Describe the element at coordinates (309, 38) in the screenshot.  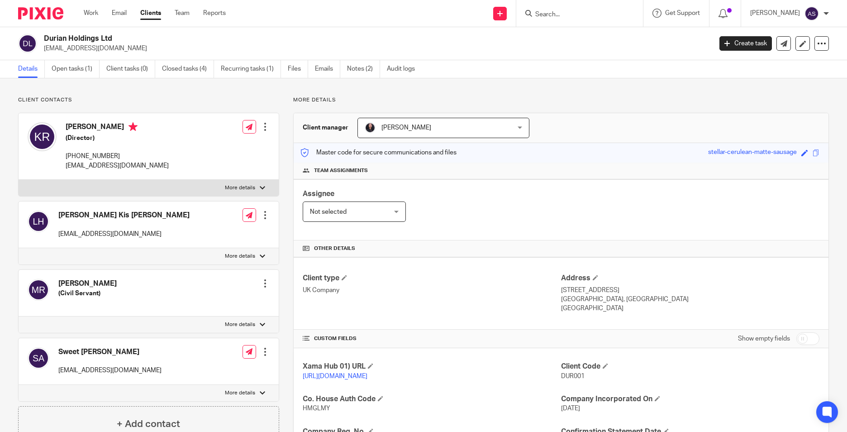
I see `h2: Durian Holdings Ltd` at that location.